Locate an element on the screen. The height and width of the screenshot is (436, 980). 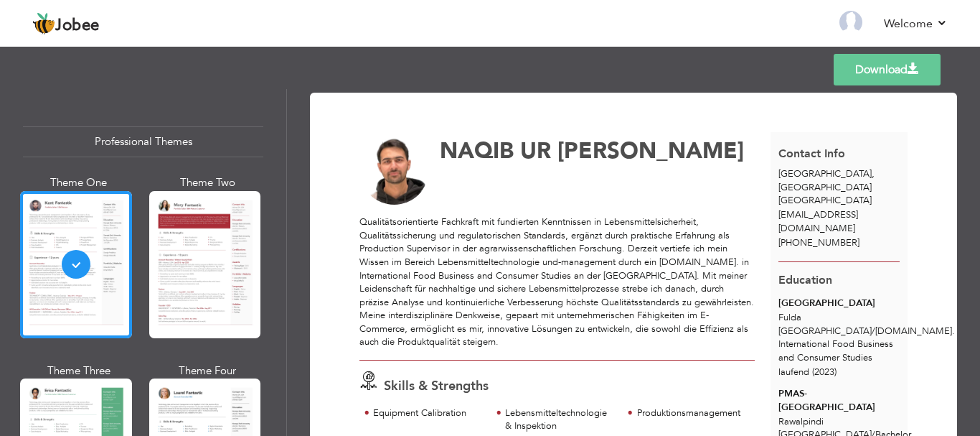
img: No image is located at coordinates (394, 170).